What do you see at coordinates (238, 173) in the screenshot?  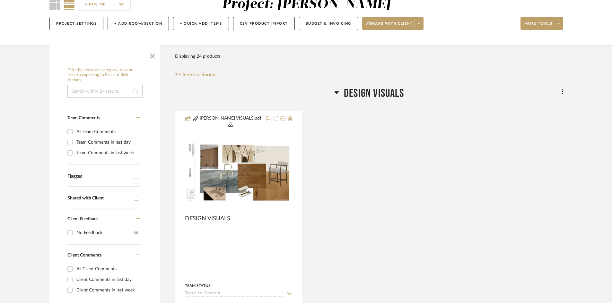 I see `img: DESIGN VISUALS` at bounding box center [238, 173].